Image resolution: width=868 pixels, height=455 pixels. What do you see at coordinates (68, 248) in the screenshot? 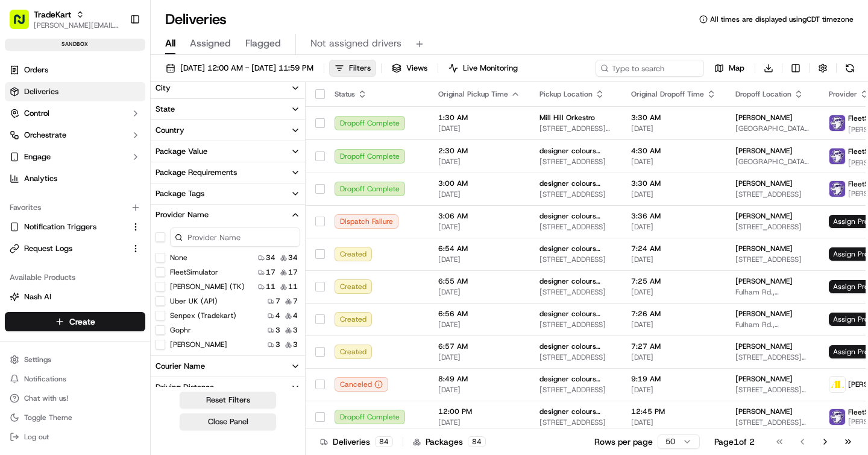
I see `a: Request Logs` at bounding box center [68, 248].